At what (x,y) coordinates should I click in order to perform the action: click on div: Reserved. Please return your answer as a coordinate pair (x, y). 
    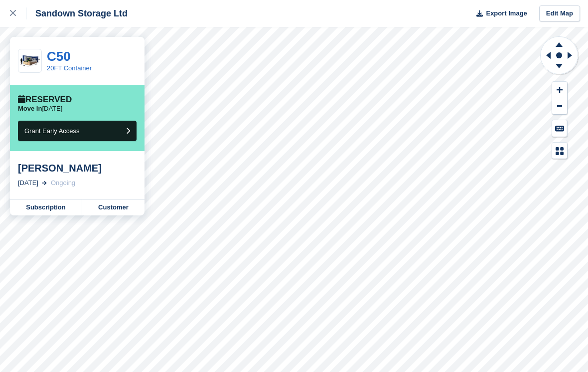
    Looking at the image, I should click on (45, 100).